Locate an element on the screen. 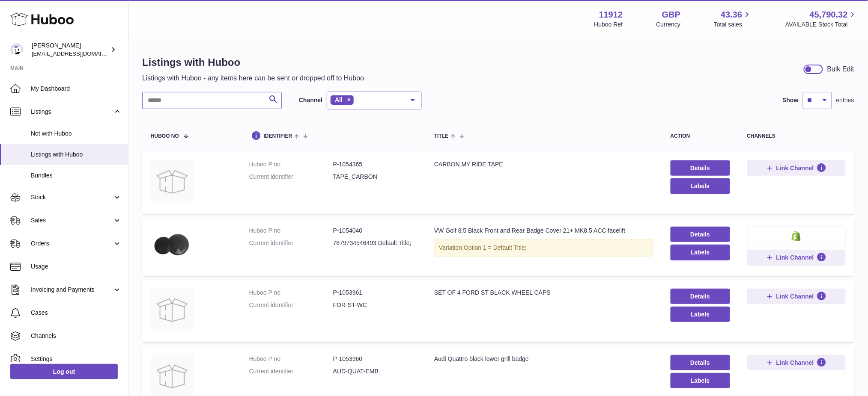  span: AVAILABLE Stock Total is located at coordinates (821, 25).